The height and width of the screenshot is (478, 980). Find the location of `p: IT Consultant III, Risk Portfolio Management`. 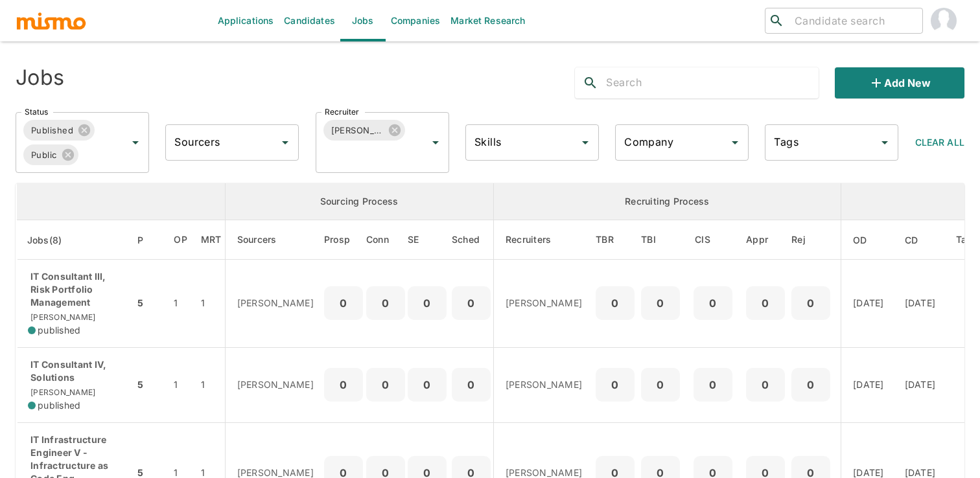

p: IT Consultant III, Risk Portfolio Management is located at coordinates (76, 290).